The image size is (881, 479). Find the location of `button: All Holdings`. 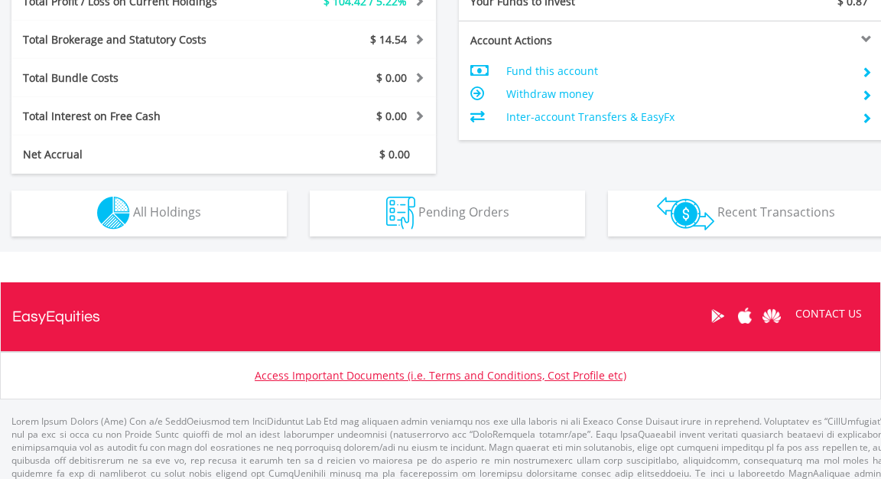

button: All Holdings is located at coordinates (149, 213).